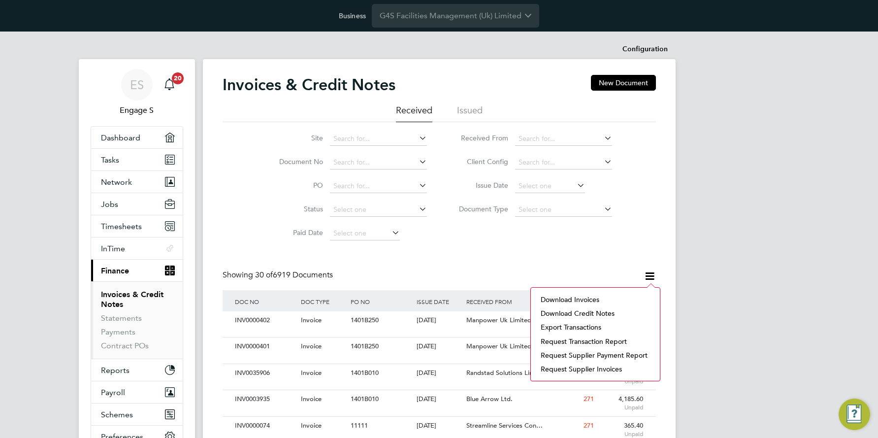 This screenshot has width=878, height=438. What do you see at coordinates (115, 270) in the screenshot?
I see `span: Finance` at bounding box center [115, 270].